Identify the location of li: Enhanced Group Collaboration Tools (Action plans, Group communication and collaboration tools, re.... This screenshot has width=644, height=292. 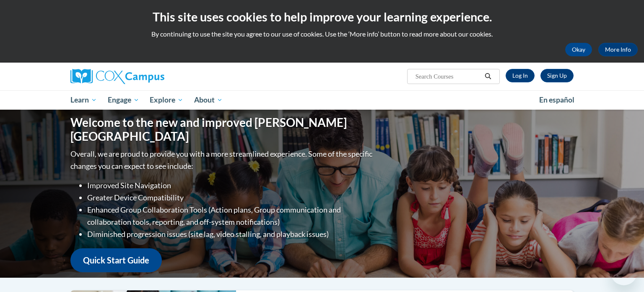
(231, 216).